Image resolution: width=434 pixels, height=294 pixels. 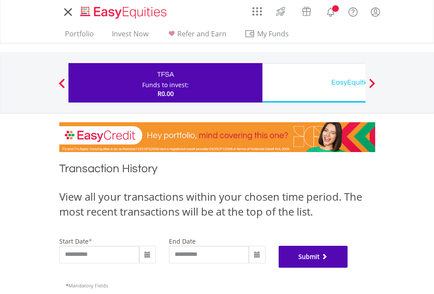 What do you see at coordinates (202, 34) in the screenshot?
I see `span: Refer and Earn` at bounding box center [202, 34].